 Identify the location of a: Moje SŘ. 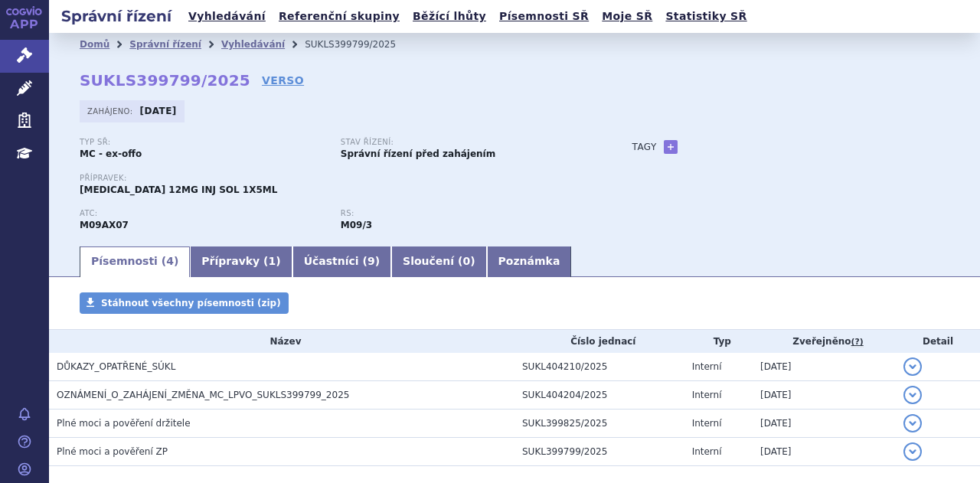
(627, 16).